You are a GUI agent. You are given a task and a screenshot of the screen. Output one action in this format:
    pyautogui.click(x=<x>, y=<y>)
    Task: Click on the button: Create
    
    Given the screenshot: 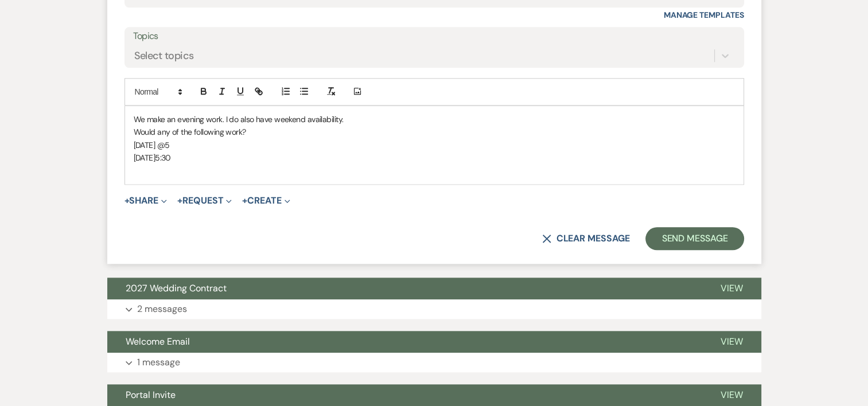 What is the action you would take?
    pyautogui.click(x=266, y=201)
    